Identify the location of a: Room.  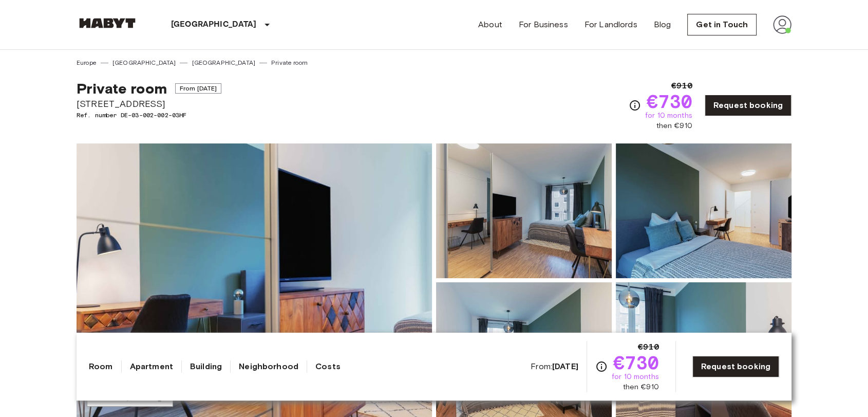
(100, 367).